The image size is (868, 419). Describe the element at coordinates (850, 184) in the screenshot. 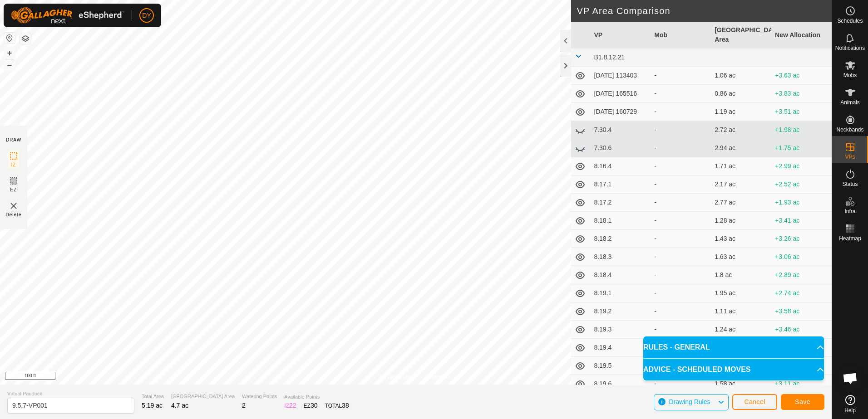

I see `span: Status` at that location.